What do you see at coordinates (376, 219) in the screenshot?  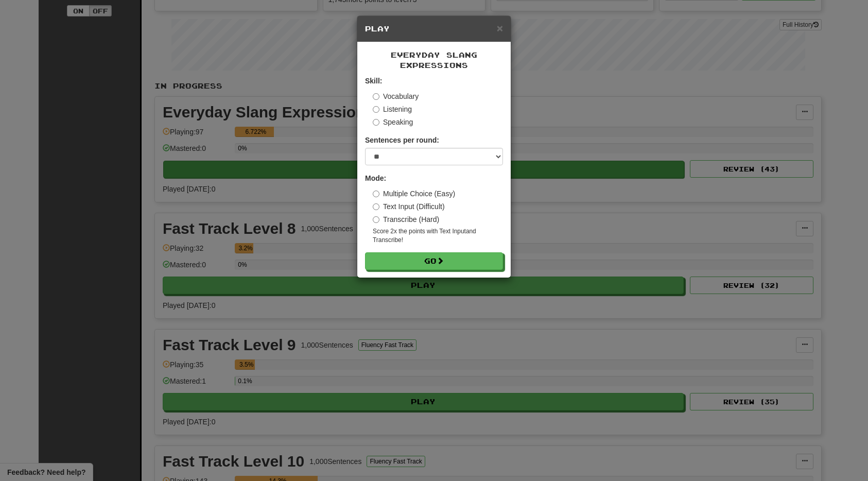 I see `input: Transcribe (Hard)` at bounding box center [376, 219].